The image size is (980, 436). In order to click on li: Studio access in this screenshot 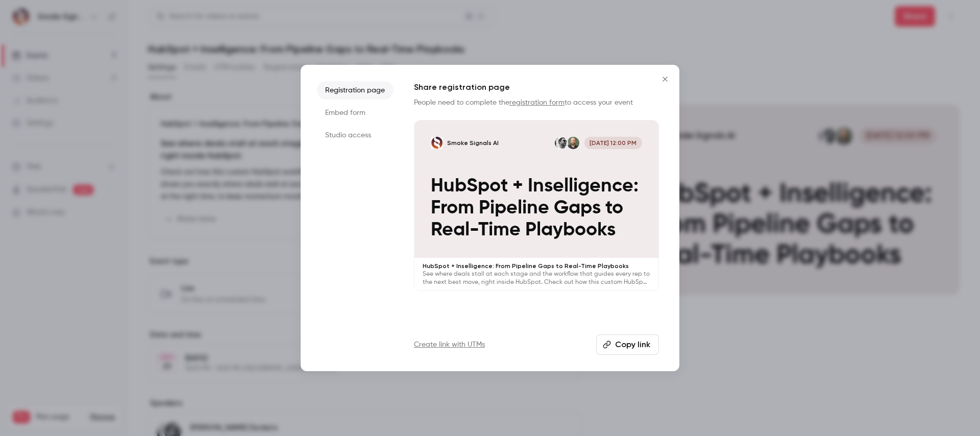, I will do `click(355, 136)`.